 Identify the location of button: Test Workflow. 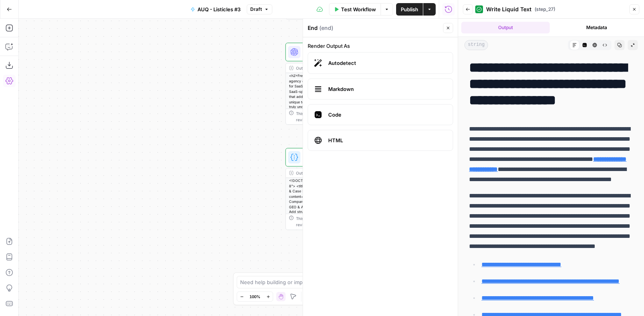
(355, 9).